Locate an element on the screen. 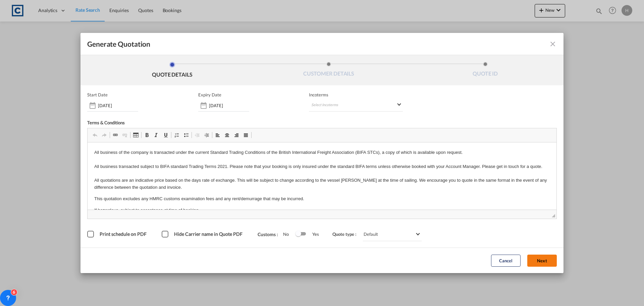  span: Drag to resize is located at coordinates (553, 216).